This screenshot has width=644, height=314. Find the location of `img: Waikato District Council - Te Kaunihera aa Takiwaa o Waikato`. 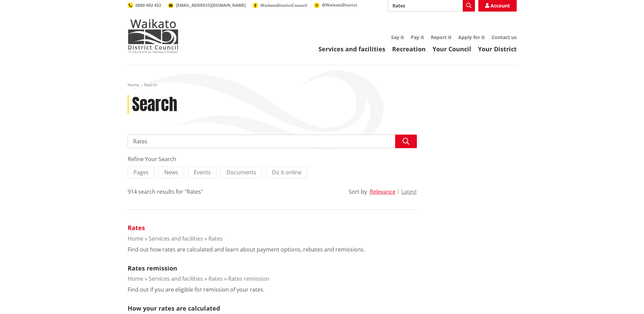

img: Waikato District Council - Te Kaunihera aa Takiwaa o Waikato is located at coordinates (153, 36).